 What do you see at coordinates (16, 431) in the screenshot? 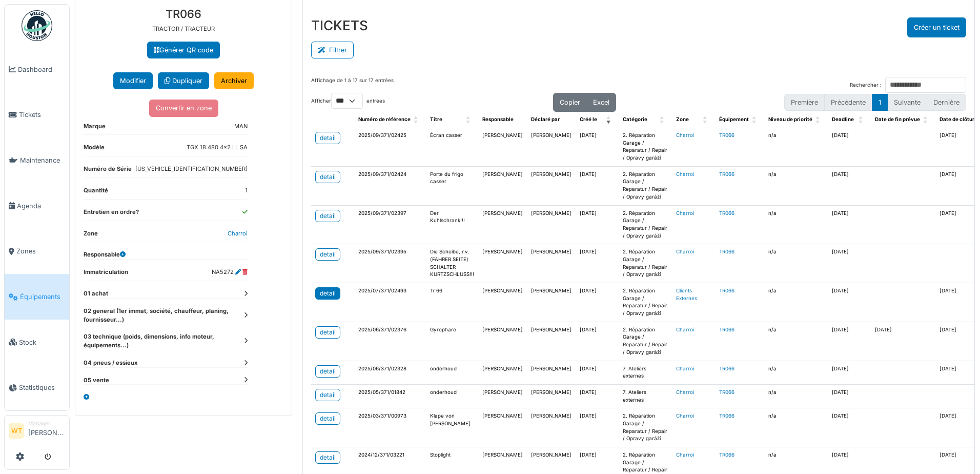
I see `li: WT` at bounding box center [16, 431].